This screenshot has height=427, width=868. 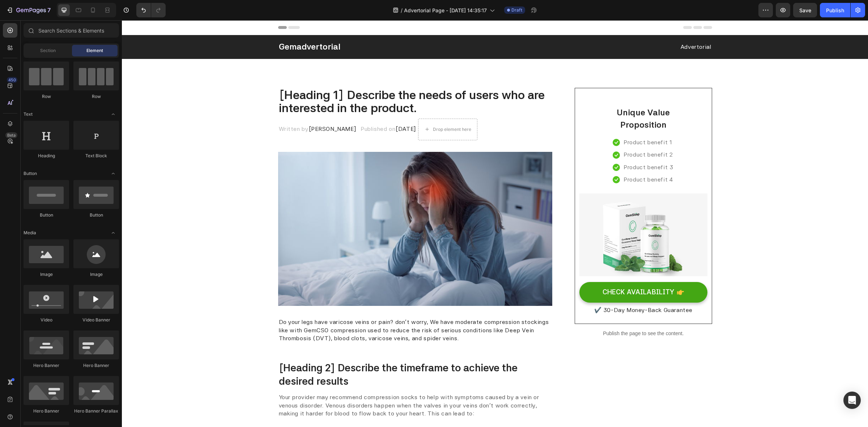 What do you see at coordinates (95, 51) in the screenshot?
I see `span: Element` at bounding box center [95, 51].